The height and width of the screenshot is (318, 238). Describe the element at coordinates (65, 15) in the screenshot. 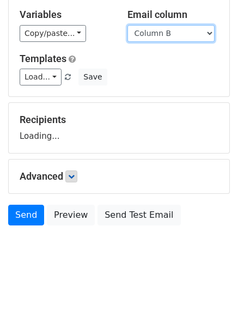

I see `h5: Variables` at that location.